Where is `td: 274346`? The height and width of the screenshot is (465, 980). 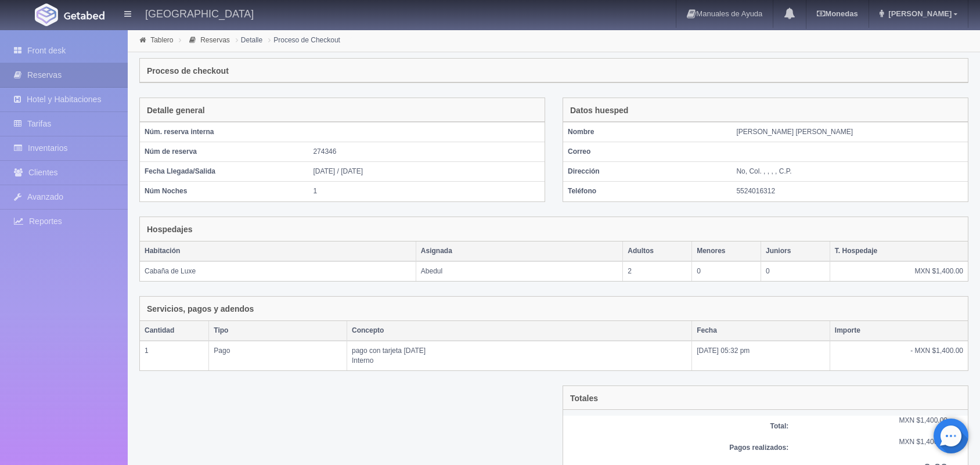 td: 274346 is located at coordinates (426, 152).